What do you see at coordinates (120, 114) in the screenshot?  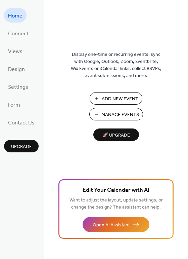 I see `span: Manage Events` at bounding box center [120, 114].